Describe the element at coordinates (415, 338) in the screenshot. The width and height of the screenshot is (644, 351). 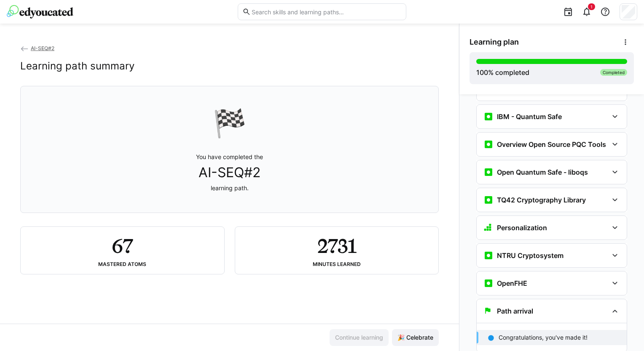
I see `button: 🎉 Celebrate` at that location.